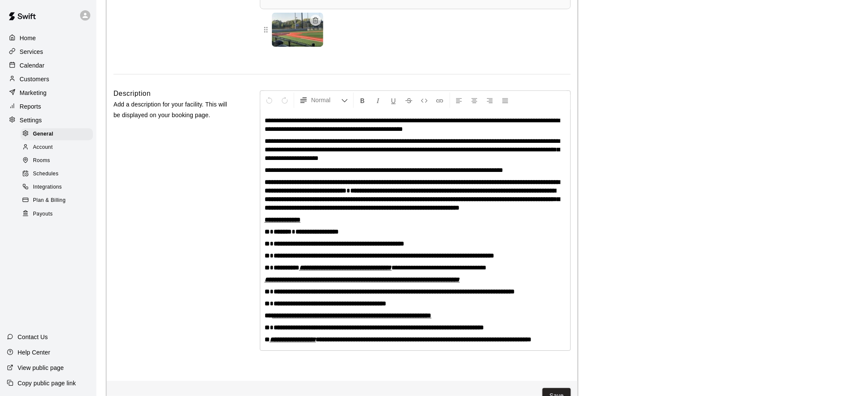 This screenshot has height=396, width=868. What do you see at coordinates (424, 100) in the screenshot?
I see `button: Insert Code` at bounding box center [424, 100].